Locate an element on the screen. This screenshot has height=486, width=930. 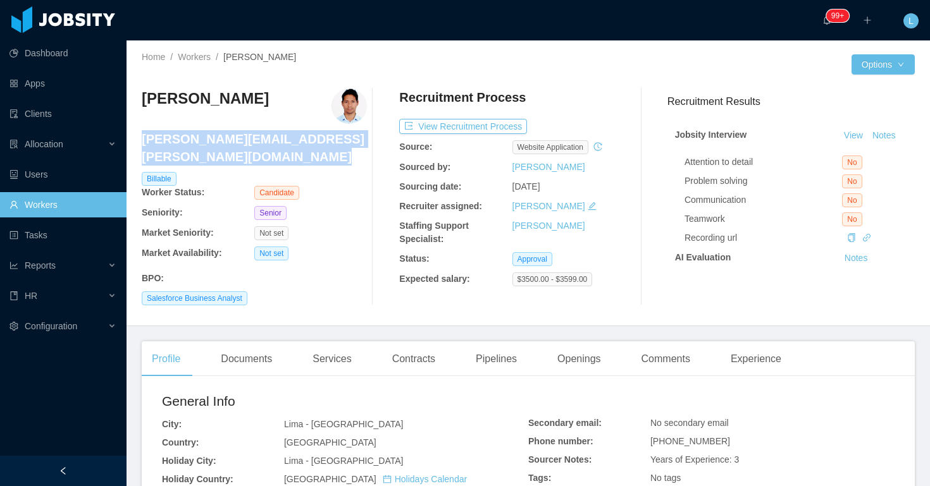
b: Phone number: is located at coordinates (560, 442).